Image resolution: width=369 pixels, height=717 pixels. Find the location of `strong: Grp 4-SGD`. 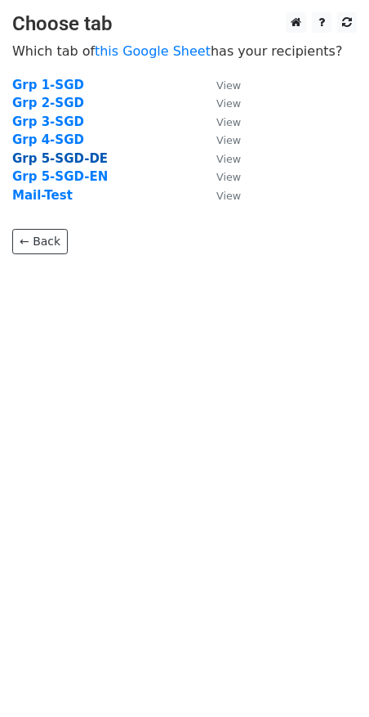

strong: Grp 4-SGD is located at coordinates (48, 140).